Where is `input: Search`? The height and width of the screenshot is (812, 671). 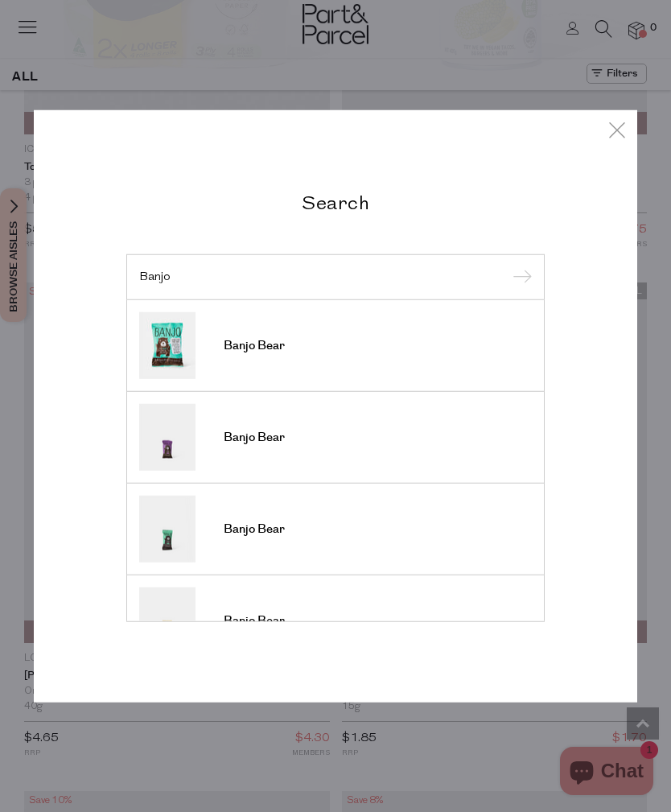 input: Search is located at coordinates (336, 276).